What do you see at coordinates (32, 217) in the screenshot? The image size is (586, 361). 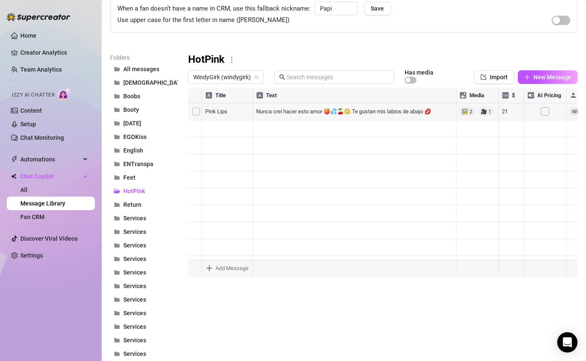 I see `a: Fan CRM` at bounding box center [32, 217].